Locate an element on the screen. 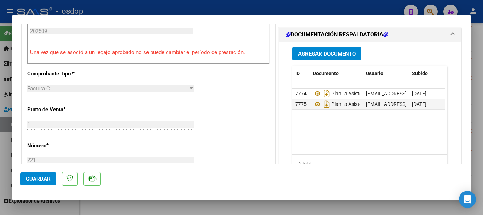  span: Agregar Documento is located at coordinates (327, 54).